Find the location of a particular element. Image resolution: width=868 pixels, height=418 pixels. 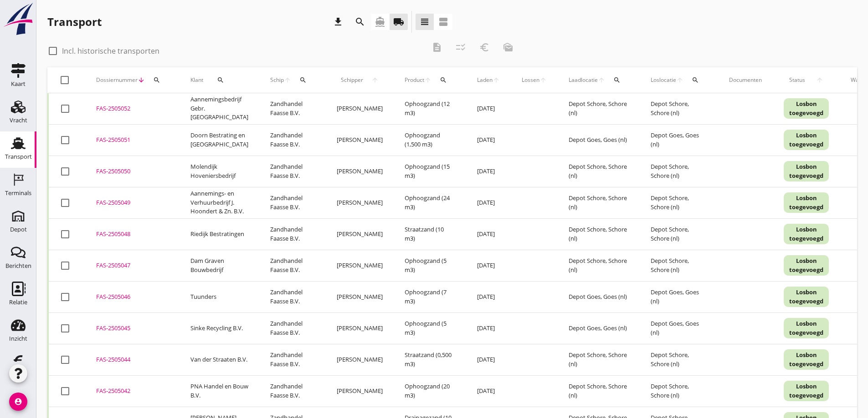

td: Tuunders is located at coordinates (219, 297).